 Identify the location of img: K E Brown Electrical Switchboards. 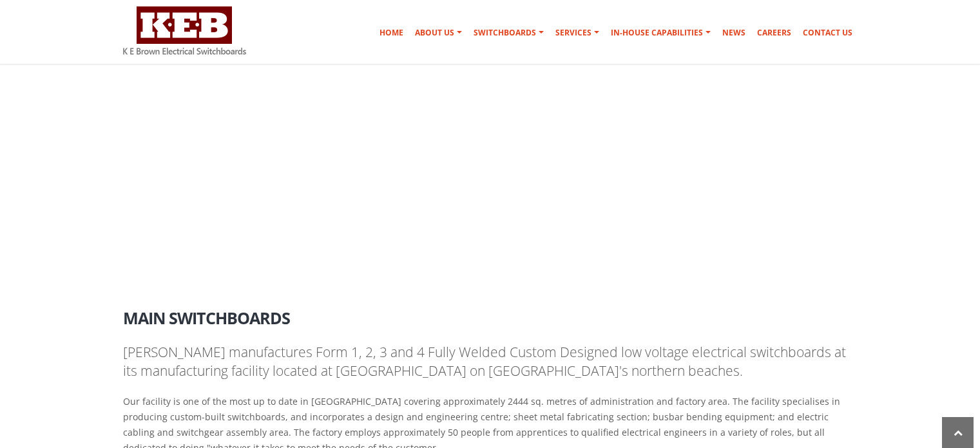
(185, 30).